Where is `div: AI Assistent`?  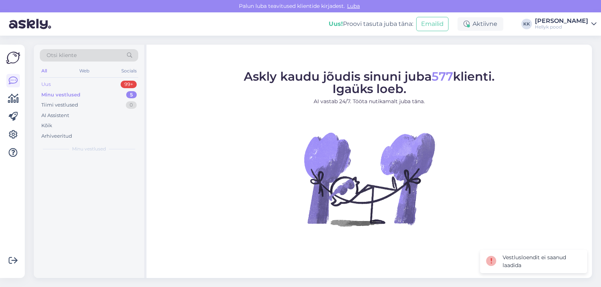 div: AI Assistent is located at coordinates (55, 116).